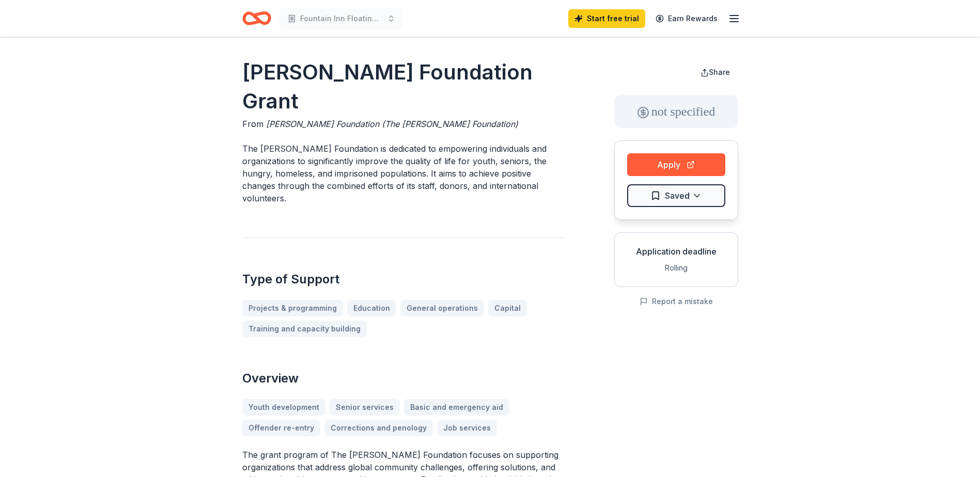 The width and height of the screenshot is (980, 477). Describe the element at coordinates (292, 308) in the screenshot. I see `a: Projects & programming` at that location.